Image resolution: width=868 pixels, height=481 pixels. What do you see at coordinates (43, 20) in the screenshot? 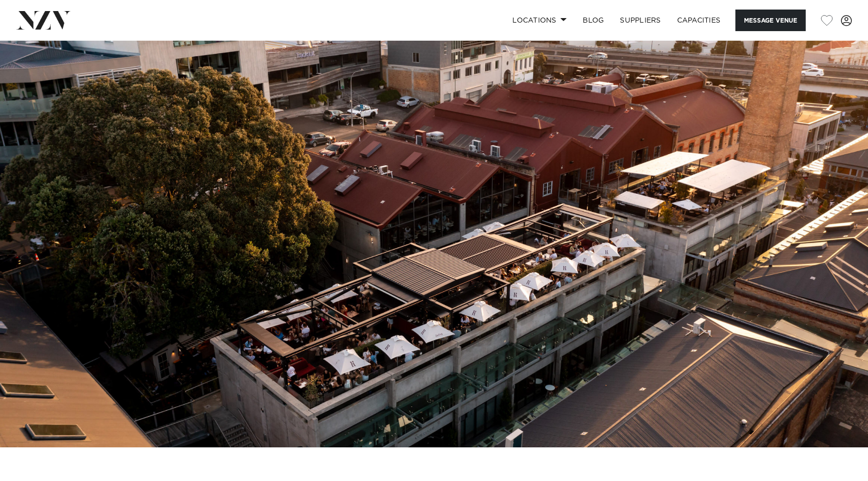
I see `img: nzv-logo.png` at bounding box center [43, 20].